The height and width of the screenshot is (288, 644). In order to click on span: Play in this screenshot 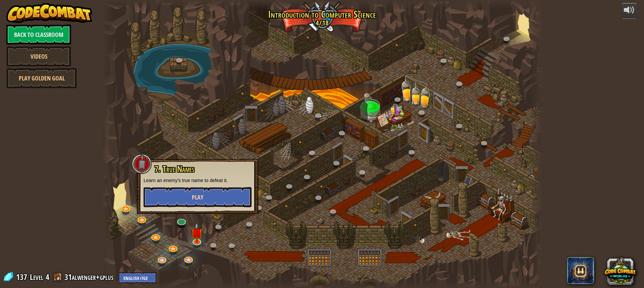, I will do `click(197, 197)`.